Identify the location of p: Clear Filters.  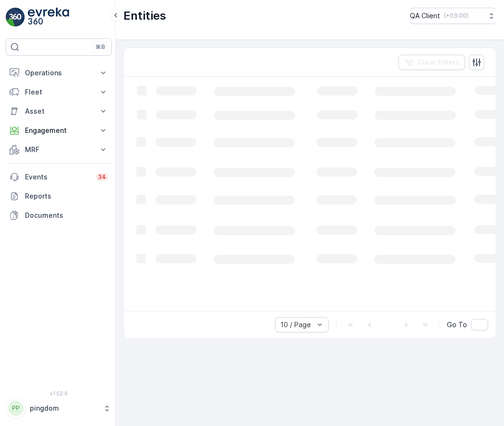
(438, 62).